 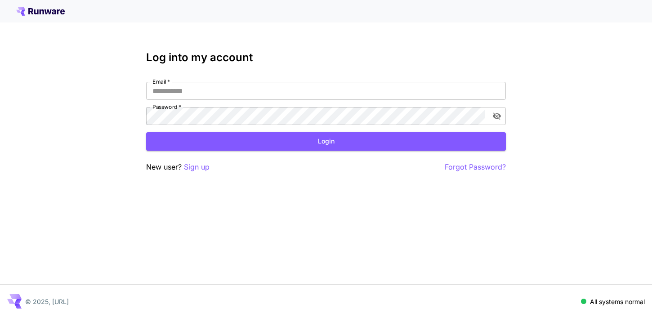 I want to click on p: New user?, so click(x=178, y=167).